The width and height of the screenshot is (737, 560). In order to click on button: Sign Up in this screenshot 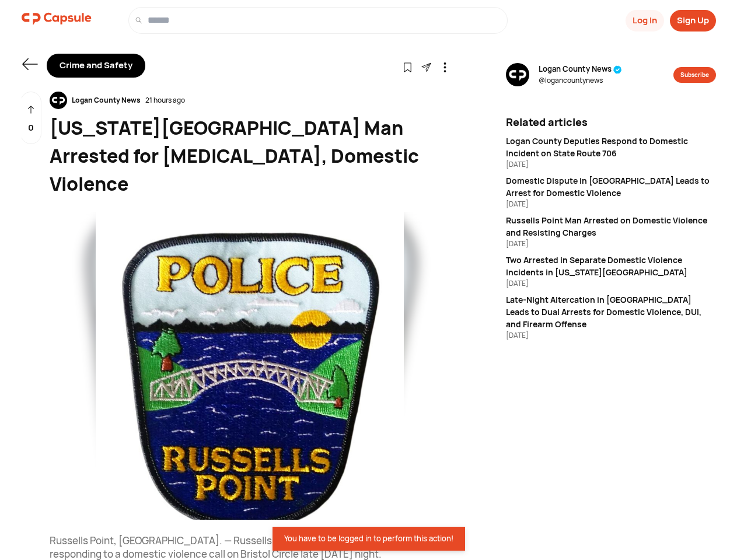, I will do `click(693, 20)`.